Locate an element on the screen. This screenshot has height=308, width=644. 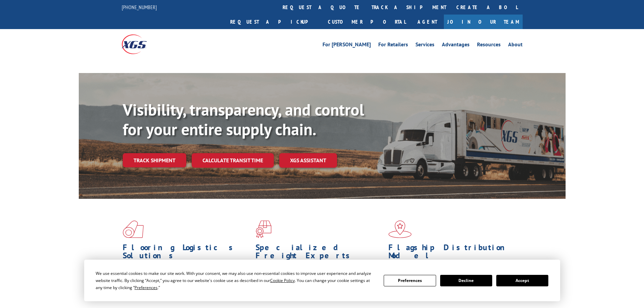
a: Services is located at coordinates (425, 46).